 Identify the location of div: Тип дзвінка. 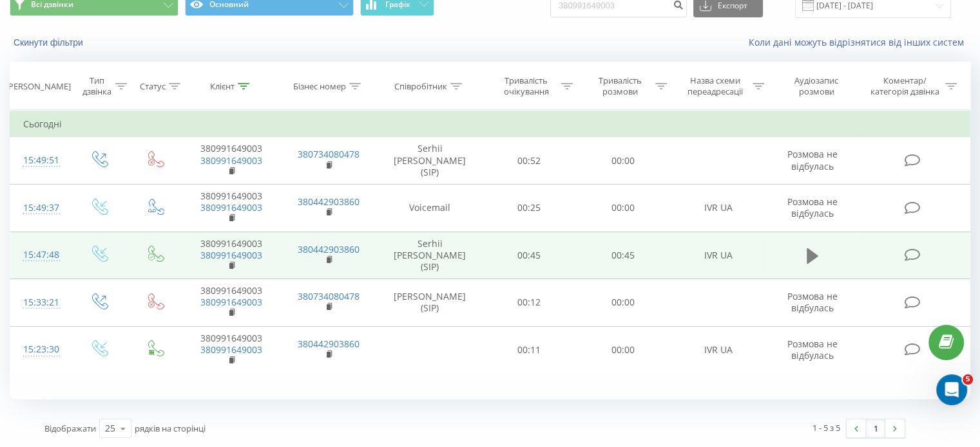
(96, 86).